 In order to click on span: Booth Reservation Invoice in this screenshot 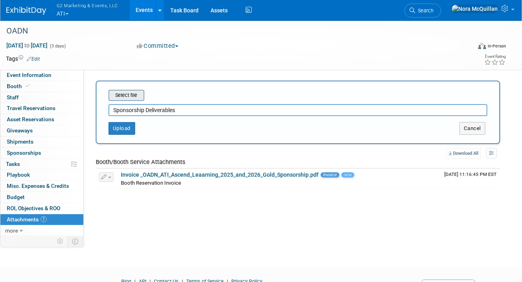, I will do `click(151, 183)`.